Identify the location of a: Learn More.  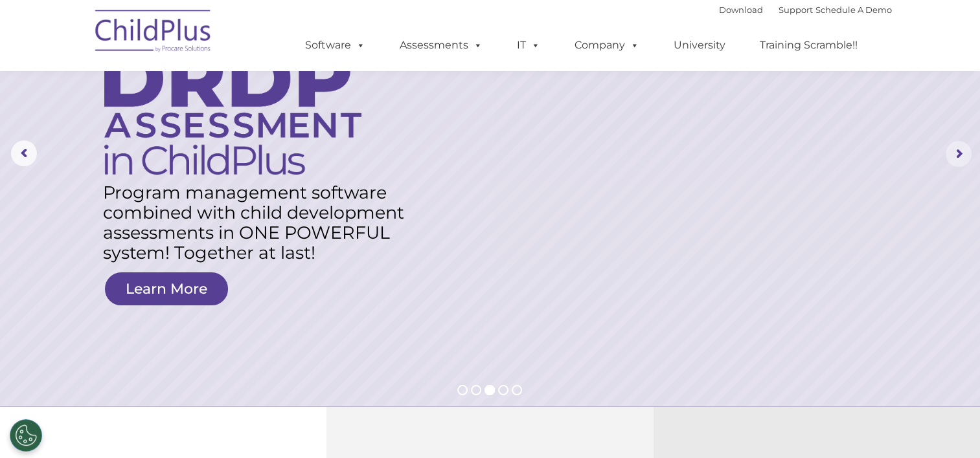
(166, 288).